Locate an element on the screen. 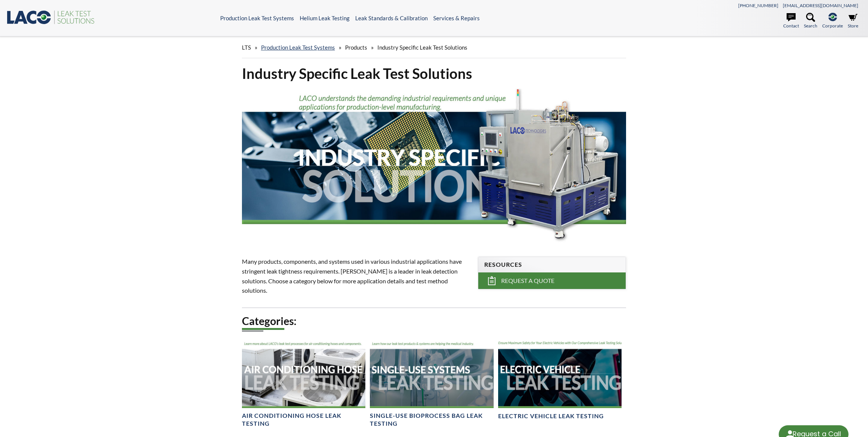  h4: Air Conditioning Hose Leak Testing is located at coordinates (304, 419).